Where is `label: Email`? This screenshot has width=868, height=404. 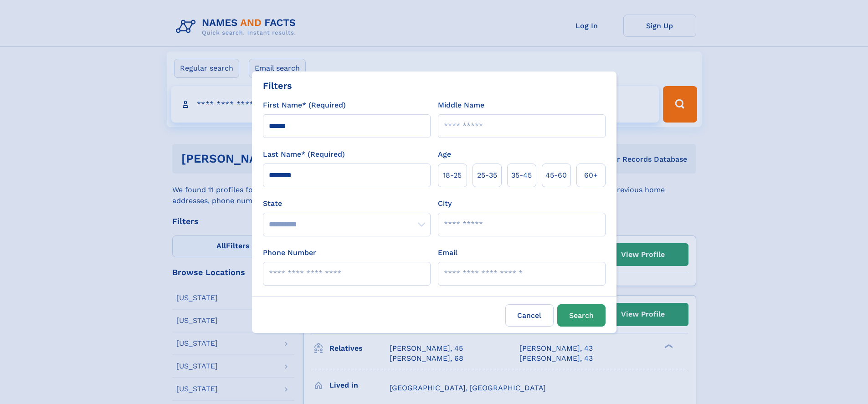 label: Email is located at coordinates (448, 253).